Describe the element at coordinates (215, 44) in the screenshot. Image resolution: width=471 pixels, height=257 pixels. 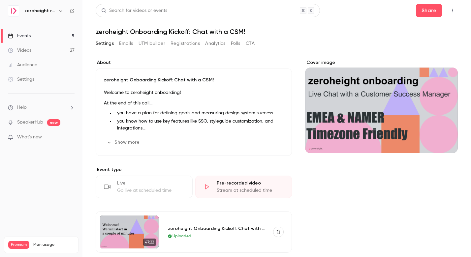
I see `button: Analytics` at that location.